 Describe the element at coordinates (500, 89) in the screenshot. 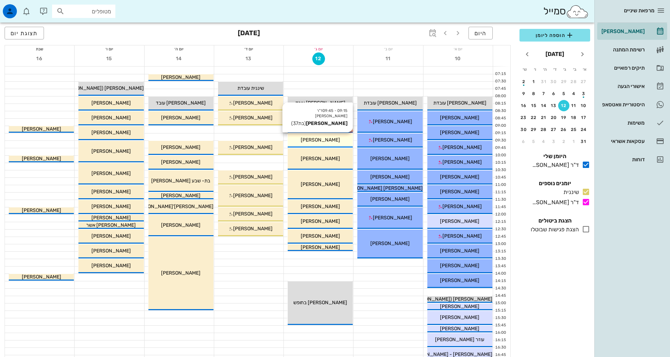

I see `div: 07:45` at that location.